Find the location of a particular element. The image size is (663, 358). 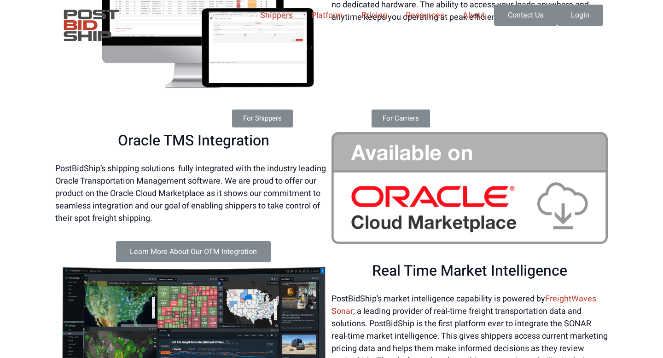

a: Learn More About Our OTM Integration is located at coordinates (194, 252).